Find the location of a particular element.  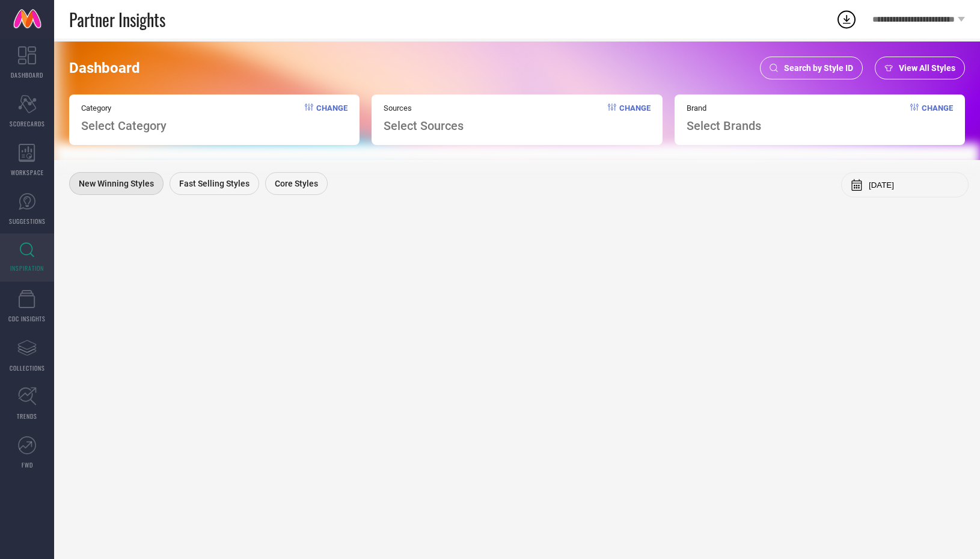

span: Dashboard is located at coordinates (105, 68).